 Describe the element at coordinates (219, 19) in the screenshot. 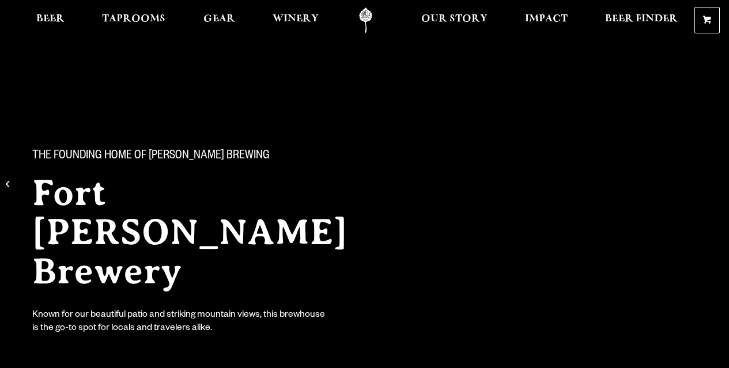

I see `span: Gear` at that location.